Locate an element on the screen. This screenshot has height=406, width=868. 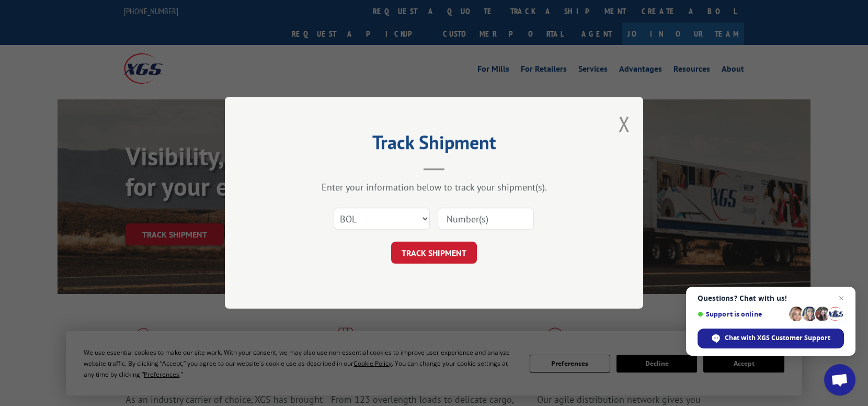
button: TRACK SHIPMENT is located at coordinates (434, 253).